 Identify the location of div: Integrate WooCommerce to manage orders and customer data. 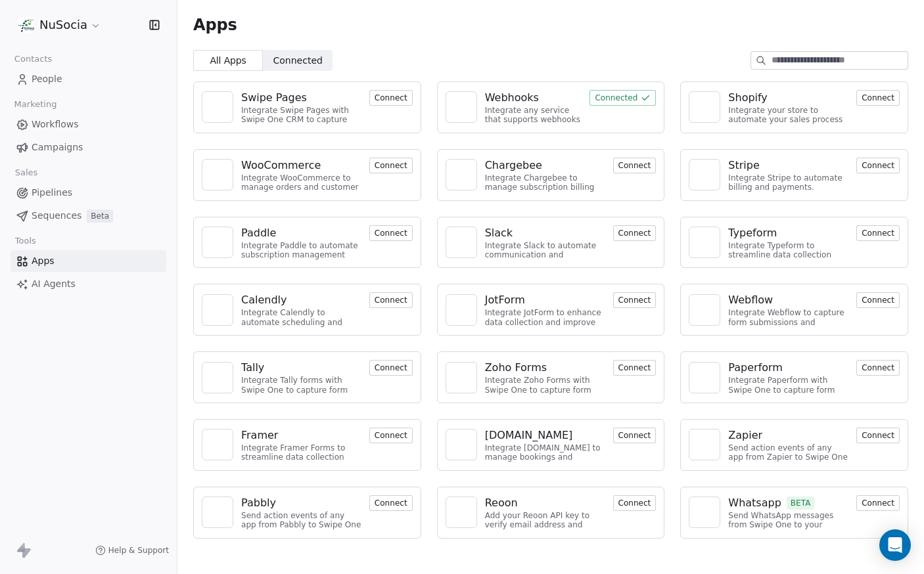
(301, 182).